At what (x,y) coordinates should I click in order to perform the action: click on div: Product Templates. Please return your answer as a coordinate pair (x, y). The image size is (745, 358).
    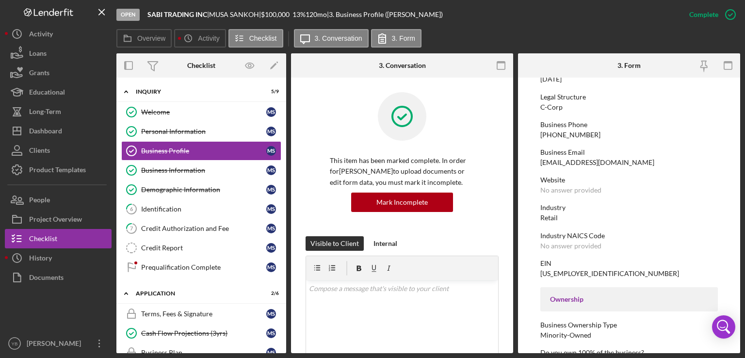
    Looking at the image, I should click on (57, 171).